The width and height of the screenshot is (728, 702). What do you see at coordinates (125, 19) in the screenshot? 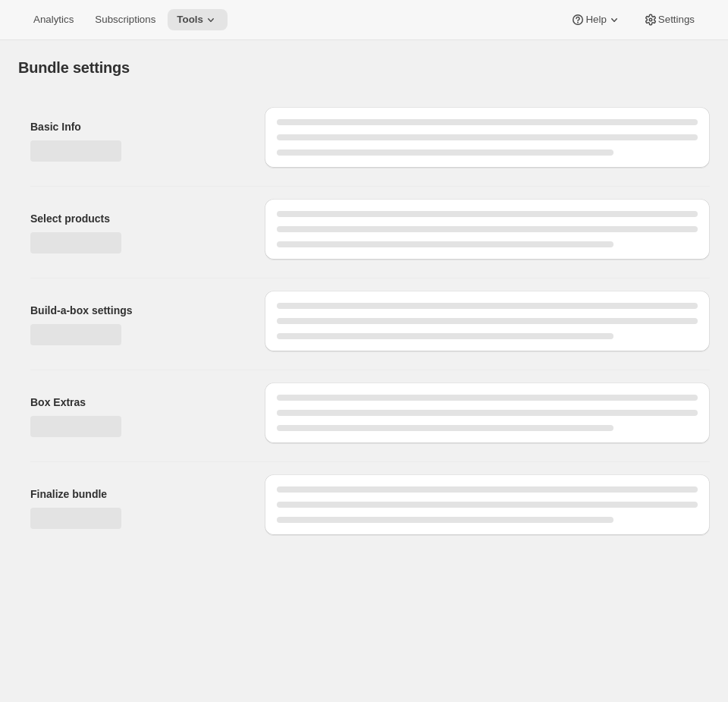
I see `span: Subscriptions` at bounding box center [125, 19].